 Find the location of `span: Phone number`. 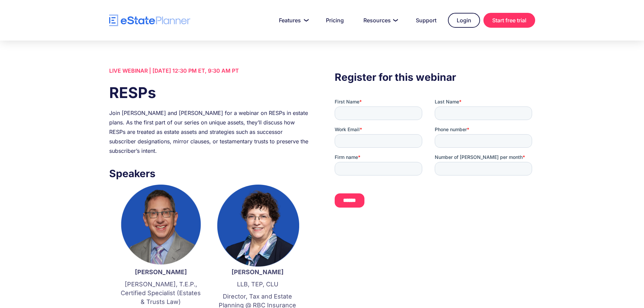

span: Phone number is located at coordinates (116, 31).